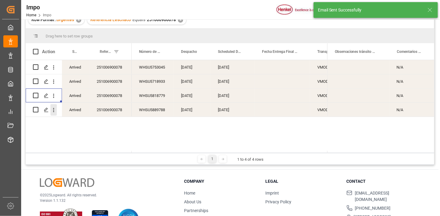  Describe the element at coordinates (153, 81) in the screenshot. I see `div: WHSU5718933` at that location.